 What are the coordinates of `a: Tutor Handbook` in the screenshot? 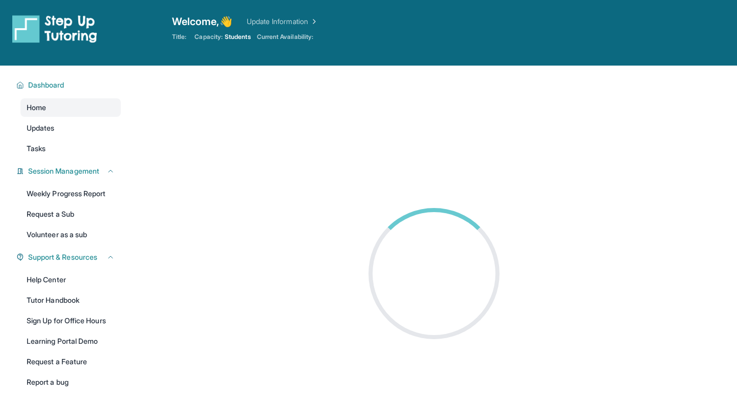 It's located at (71, 300).